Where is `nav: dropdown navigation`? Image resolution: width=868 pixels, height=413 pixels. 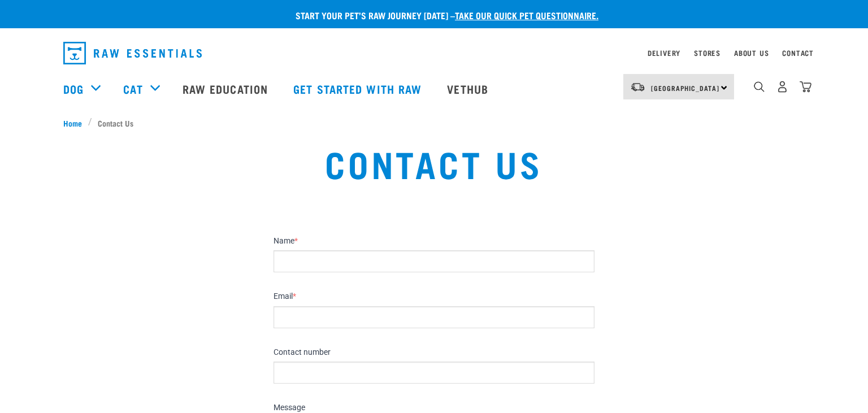
nav: dropdown navigation is located at coordinates (434, 53).